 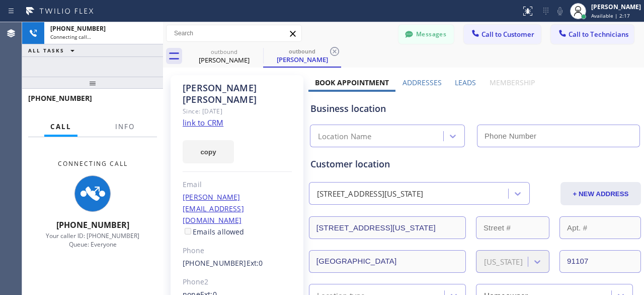 What do you see at coordinates (601, 193) in the screenshot?
I see `button: + NEW ADDRESS` at bounding box center [601, 193].